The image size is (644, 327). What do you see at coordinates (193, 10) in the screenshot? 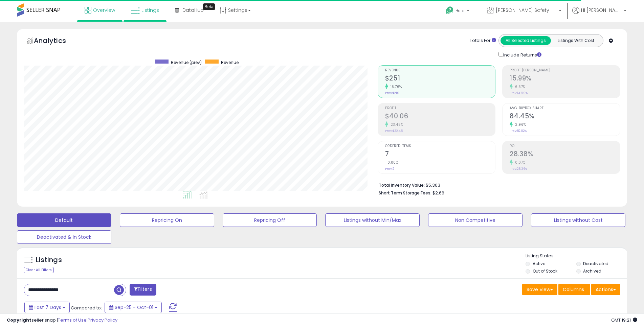
I see `span: DataHub` at bounding box center [193, 10].